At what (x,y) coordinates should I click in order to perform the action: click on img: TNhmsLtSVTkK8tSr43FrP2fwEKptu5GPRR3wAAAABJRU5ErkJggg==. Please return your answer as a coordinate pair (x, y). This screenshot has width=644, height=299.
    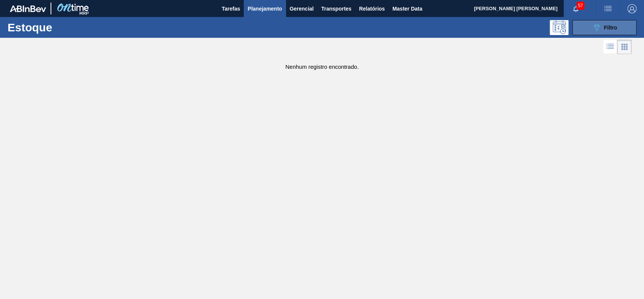
    Looking at the image, I should click on (28, 9).